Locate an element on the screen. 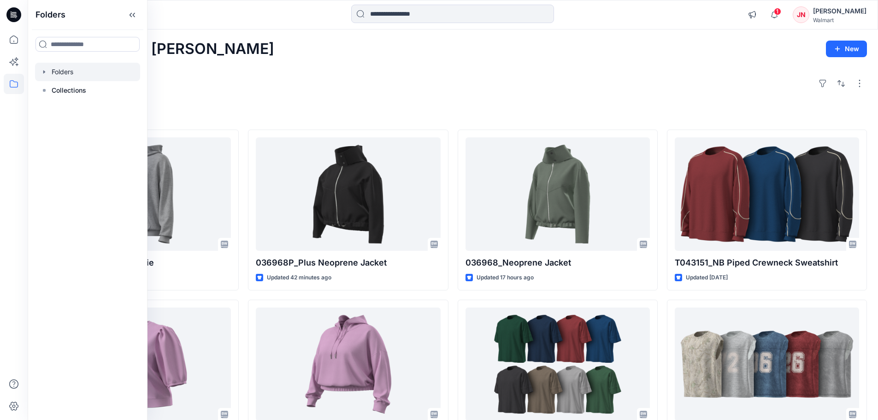 This screenshot has width=878, height=420. p: T043151_NB Piped Crewneck Sweatshirt is located at coordinates (767, 263).